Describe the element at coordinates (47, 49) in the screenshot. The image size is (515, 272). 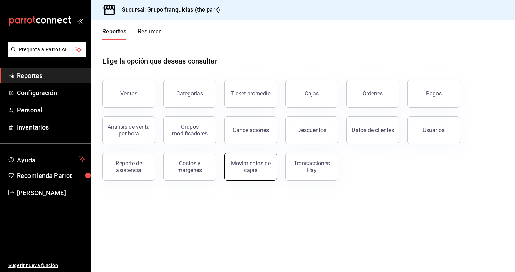
I see `span: Pregunta a Parrot AI` at that location.